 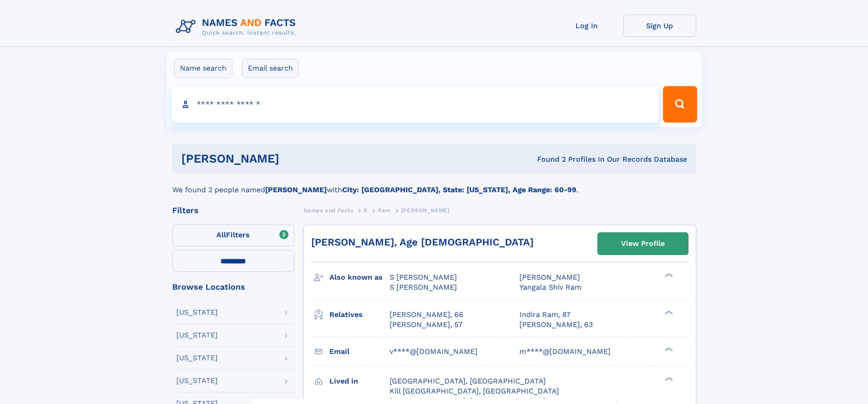 What do you see at coordinates (384, 210) in the screenshot?
I see `a: Ram` at bounding box center [384, 210].